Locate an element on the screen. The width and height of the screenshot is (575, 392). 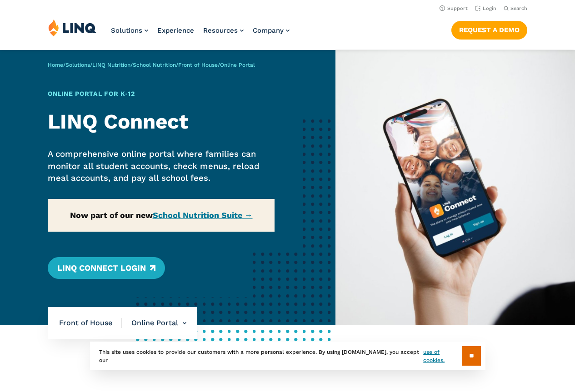
a: Company is located at coordinates (271, 30).